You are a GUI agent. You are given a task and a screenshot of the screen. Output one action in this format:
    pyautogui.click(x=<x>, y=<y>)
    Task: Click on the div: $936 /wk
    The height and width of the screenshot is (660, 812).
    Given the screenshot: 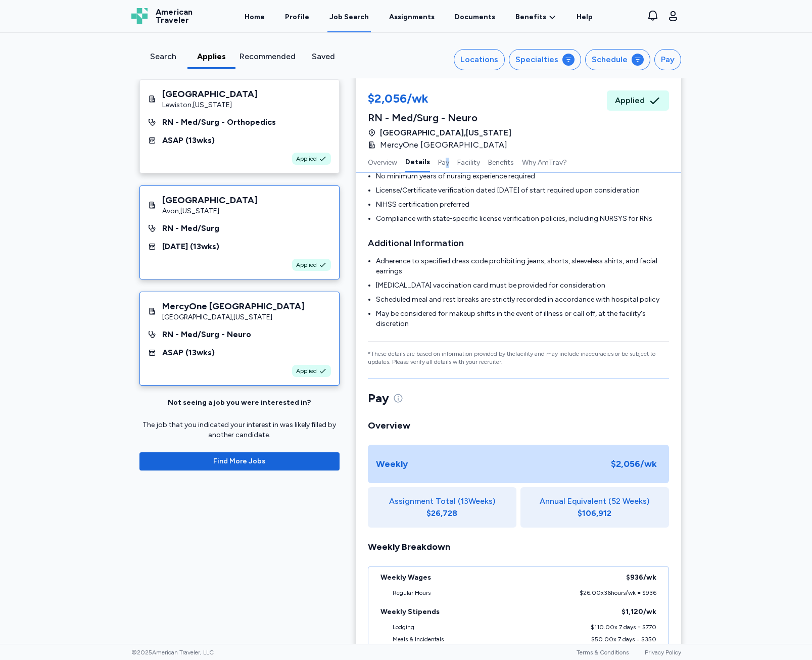 What is the action you would take?
    pyautogui.click(x=641, y=578)
    